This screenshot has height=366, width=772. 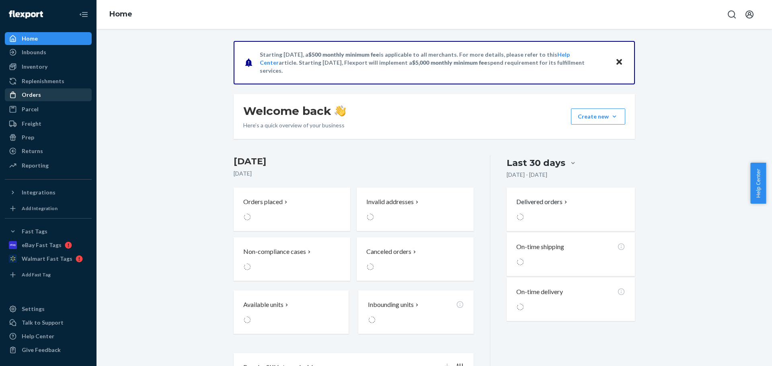 What do you see at coordinates (263, 305) in the screenshot?
I see `p: Available units` at bounding box center [263, 305].